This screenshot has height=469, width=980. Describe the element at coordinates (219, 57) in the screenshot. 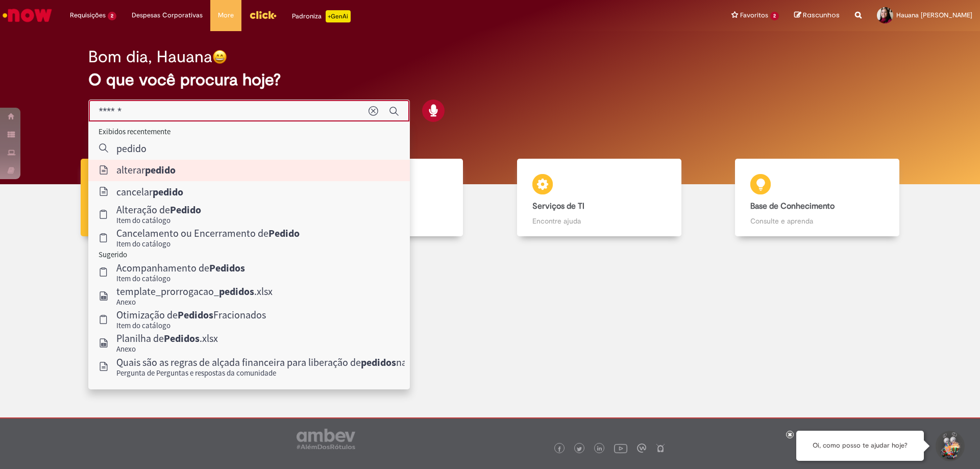

I see `img: happy-face.png` at that location.